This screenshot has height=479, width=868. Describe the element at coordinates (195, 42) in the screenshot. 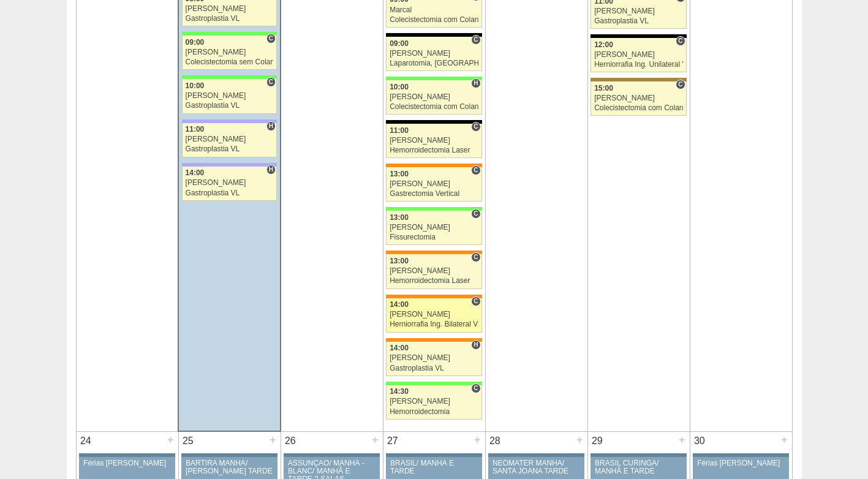

I see `span: 09:00` at that location.